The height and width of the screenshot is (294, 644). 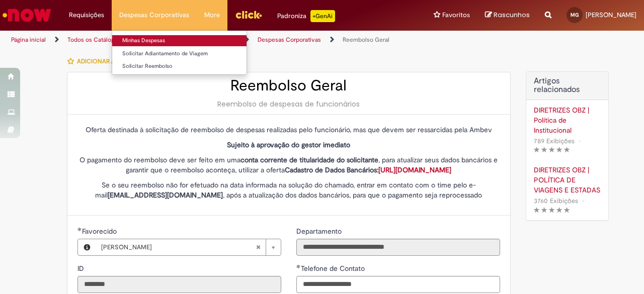 I want to click on span: 789 Exibições, so click(x=554, y=141).